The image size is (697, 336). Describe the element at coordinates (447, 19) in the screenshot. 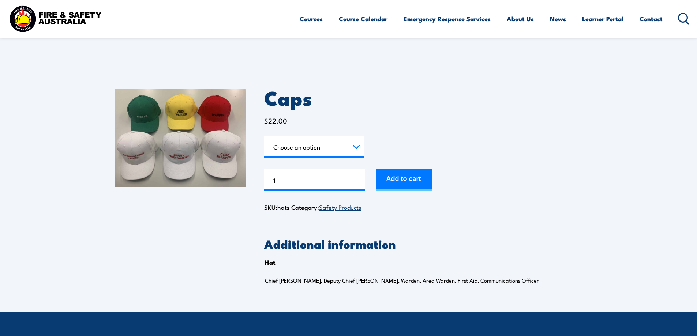

I see `a: Emergency Response Services` at that location.